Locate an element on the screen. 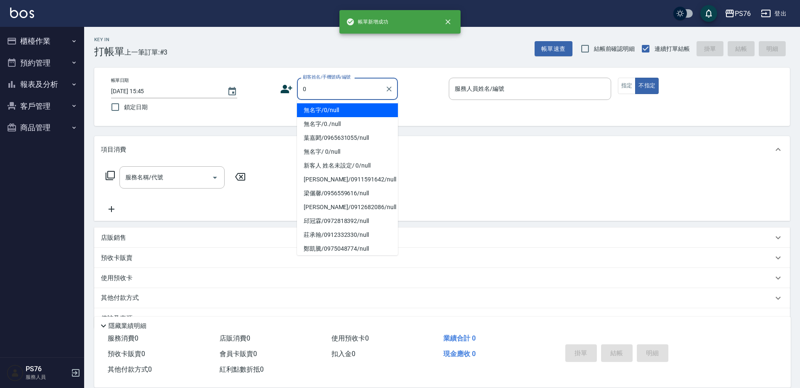 This screenshot has width=800, height=388. span: 鎖定日期 is located at coordinates (136, 107).